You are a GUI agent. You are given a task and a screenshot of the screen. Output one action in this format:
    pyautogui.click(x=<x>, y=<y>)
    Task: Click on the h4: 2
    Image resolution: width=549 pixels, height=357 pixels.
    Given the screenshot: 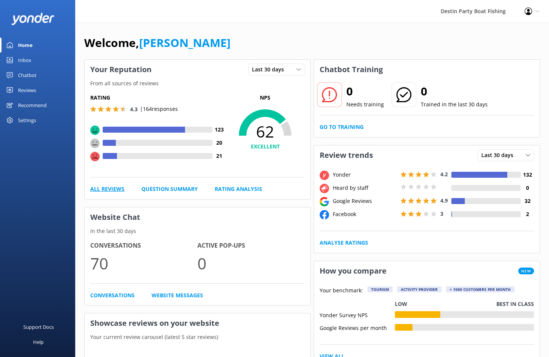 What is the action you would take?
    pyautogui.click(x=527, y=214)
    